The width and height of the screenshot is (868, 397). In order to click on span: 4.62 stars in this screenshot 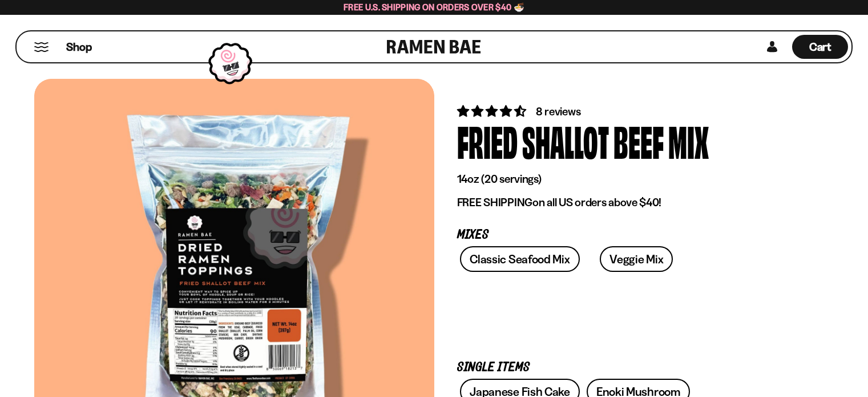, I will do `click(493, 111)`.